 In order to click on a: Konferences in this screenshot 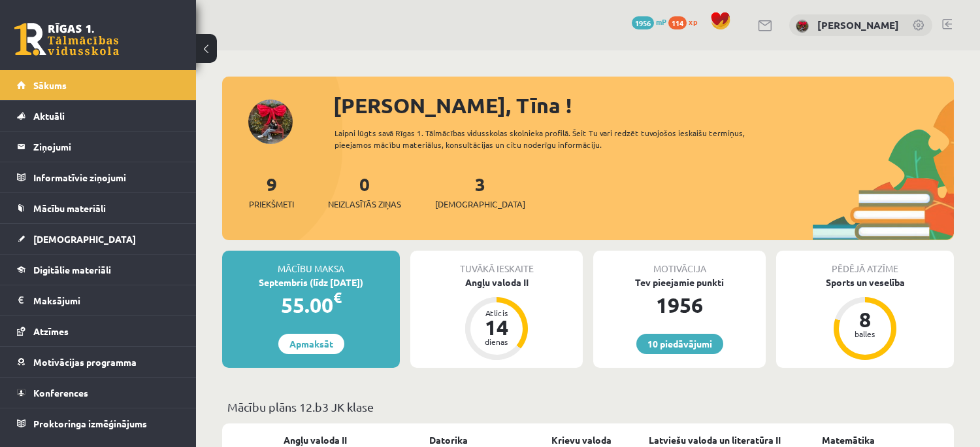, I will do `click(98, 393)`.